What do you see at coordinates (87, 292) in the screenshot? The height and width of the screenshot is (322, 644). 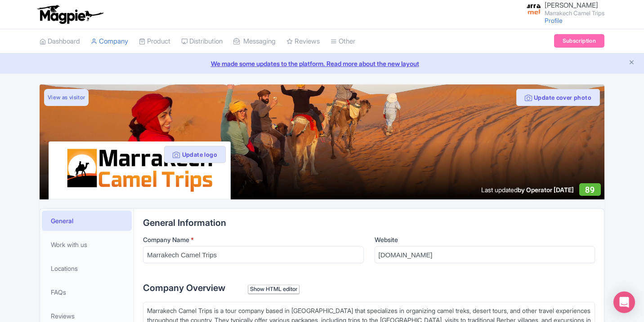 I see `a: FAQs` at bounding box center [87, 292].